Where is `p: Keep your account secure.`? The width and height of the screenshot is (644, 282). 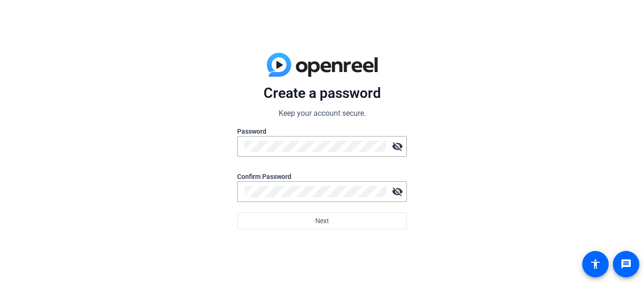
p: Keep your account secure. is located at coordinates (322, 114).